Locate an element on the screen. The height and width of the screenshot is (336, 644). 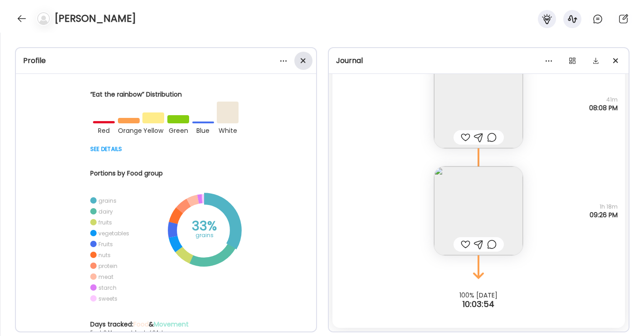
span: 1h 18m is located at coordinates (603, 207).